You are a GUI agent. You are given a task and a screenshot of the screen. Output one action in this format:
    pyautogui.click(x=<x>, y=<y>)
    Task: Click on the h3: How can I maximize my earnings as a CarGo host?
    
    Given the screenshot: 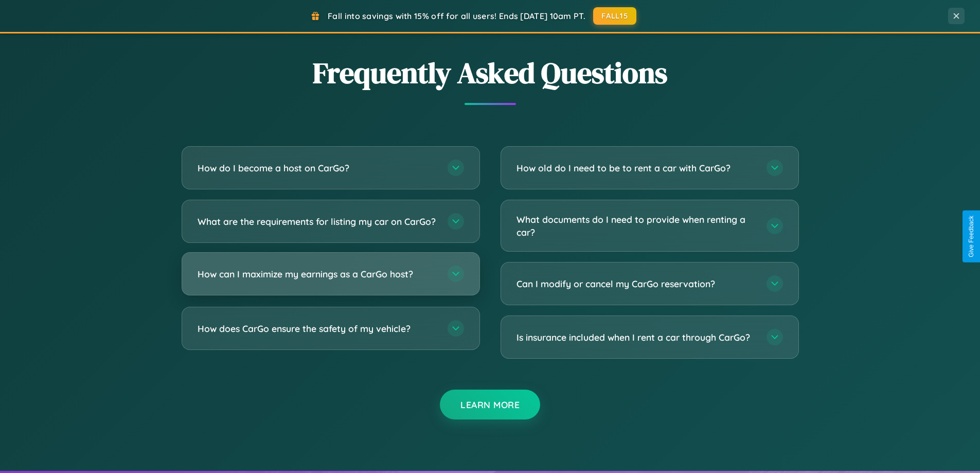 What is the action you would take?
    pyautogui.click(x=317, y=274)
    